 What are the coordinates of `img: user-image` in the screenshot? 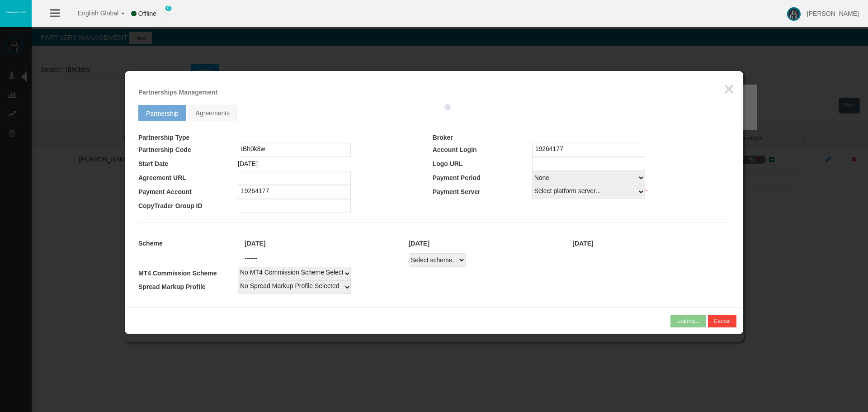 It's located at (793, 14).